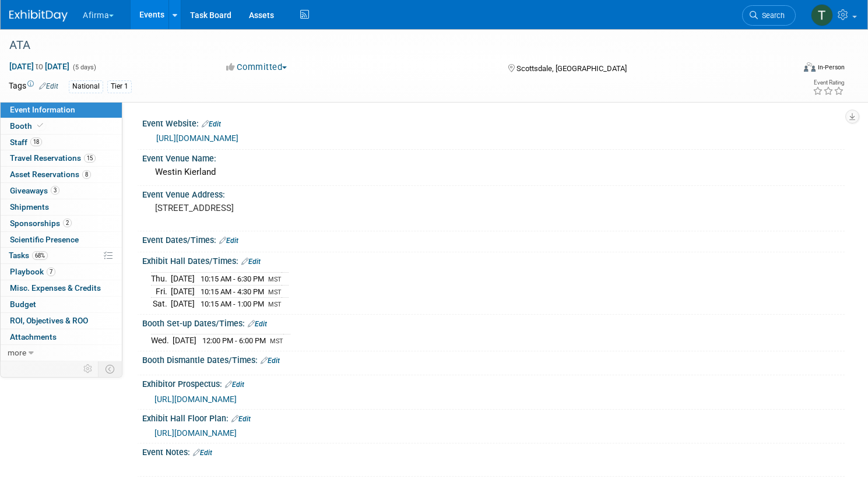 Image resolution: width=868 pixels, height=486 pixels. I want to click on span: (5 days), so click(84, 67).